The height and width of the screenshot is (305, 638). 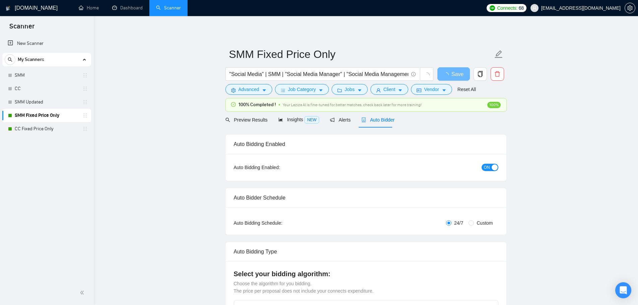 What do you see at coordinates (467, 89) in the screenshot?
I see `a: Reset All` at bounding box center [467, 89].